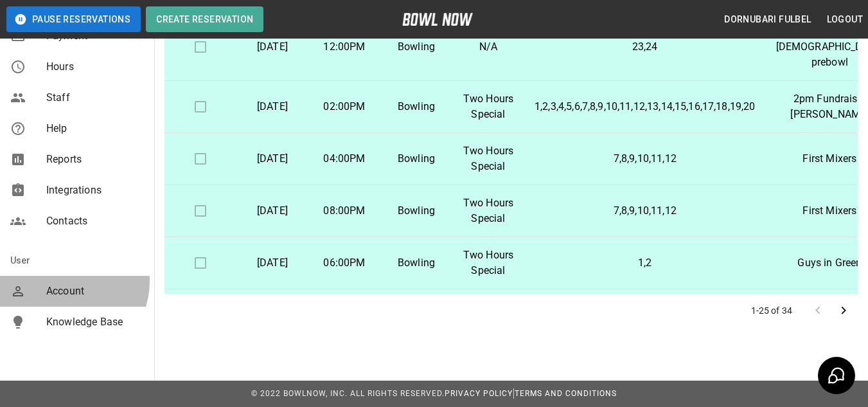  Describe the element at coordinates (344, 211) in the screenshot. I see `p: 08:00PM` at that location.